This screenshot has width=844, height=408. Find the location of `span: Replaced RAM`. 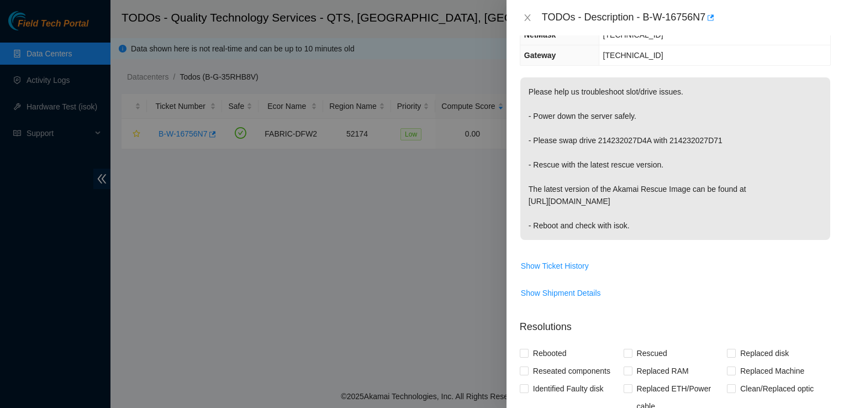

span: Replaced RAM is located at coordinates (663, 371).